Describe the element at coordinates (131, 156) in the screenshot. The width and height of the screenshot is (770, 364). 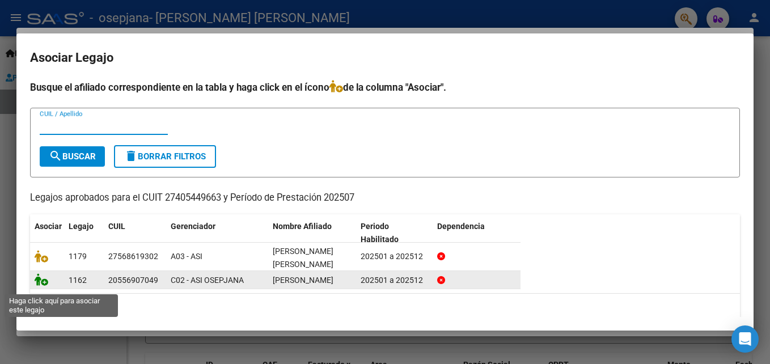
I see `mat-icon: delete` at that location.